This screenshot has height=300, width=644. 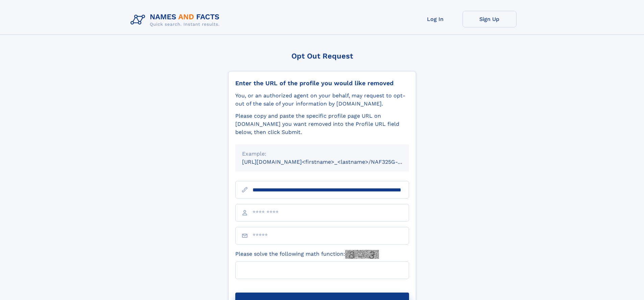 I want to click on a: Log In, so click(x=436, y=19).